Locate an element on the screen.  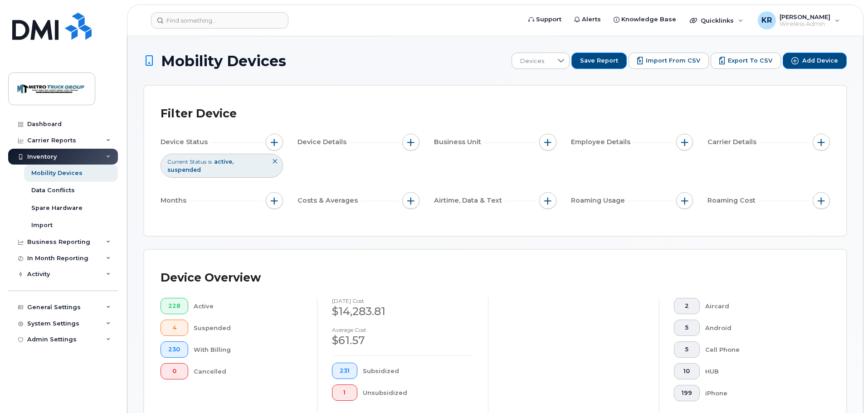
button: 231 is located at coordinates (345, 371).